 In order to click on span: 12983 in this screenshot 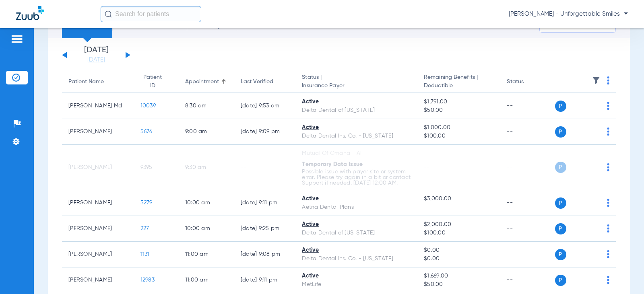, I will do `click(148, 280)`.